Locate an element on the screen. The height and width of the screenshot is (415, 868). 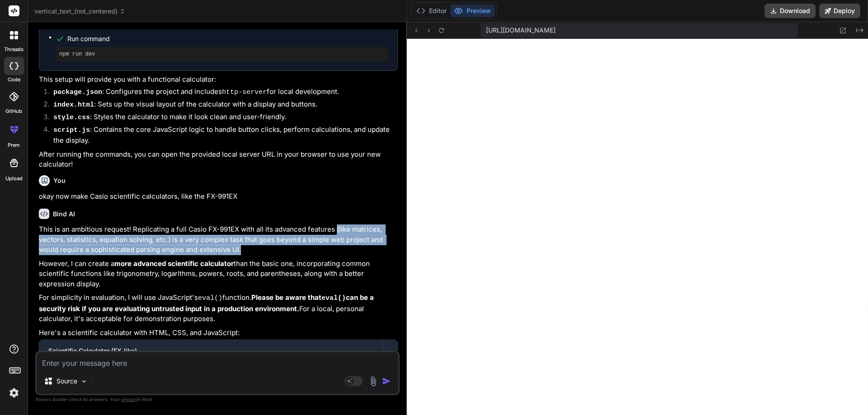
span: vertical_text_(not_centered) is located at coordinates (80, 12).